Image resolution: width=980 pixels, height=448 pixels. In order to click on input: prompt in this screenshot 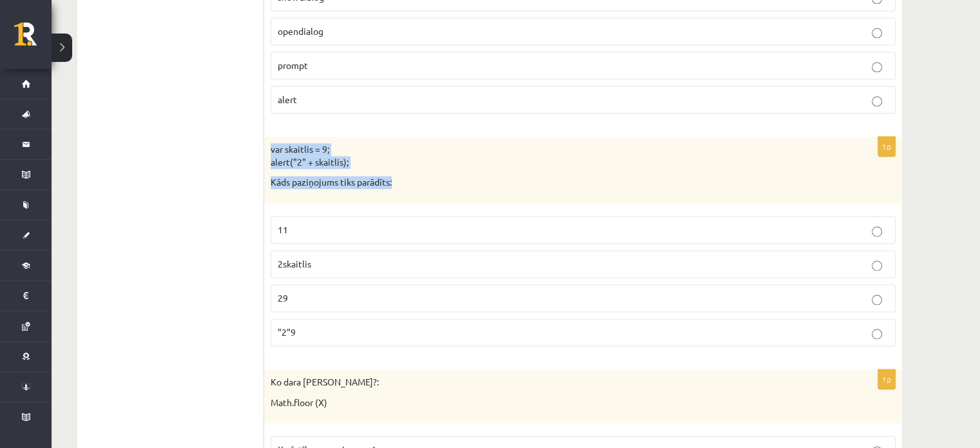, I will do `click(877, 67)`.